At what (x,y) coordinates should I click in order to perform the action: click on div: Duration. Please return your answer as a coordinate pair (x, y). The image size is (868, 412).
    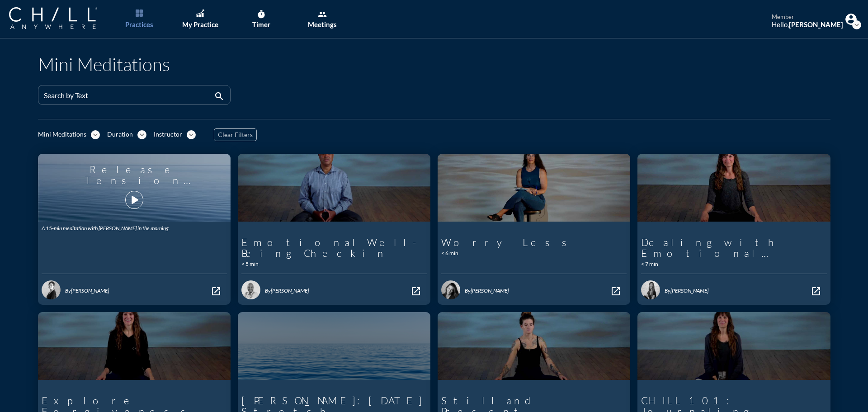
    Looking at the image, I should click on (120, 134).